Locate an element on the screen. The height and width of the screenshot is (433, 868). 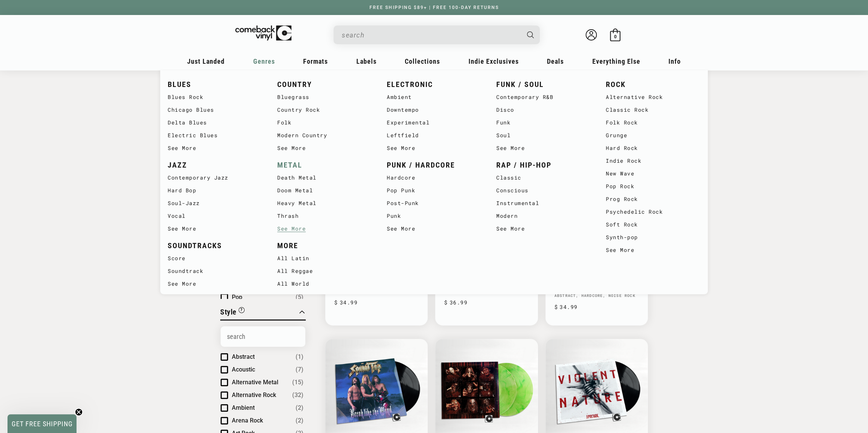
a: Pop Rock is located at coordinates (652, 187).